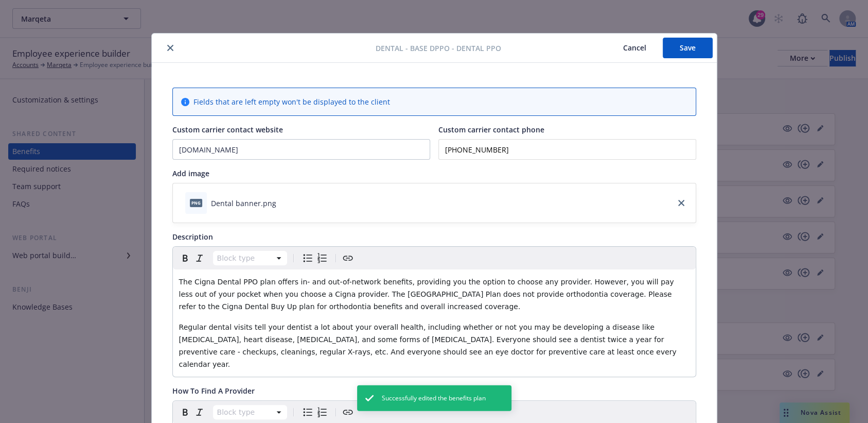  I want to click on span: The Cigna Dental PPO plan offers in- and out-of-network benefits, providing you the option to cho..., so click(428, 294).